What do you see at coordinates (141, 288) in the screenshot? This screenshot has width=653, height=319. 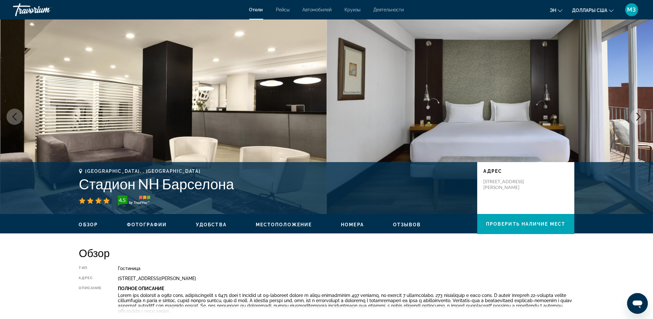 I see `b: Полное описание` at bounding box center [141, 288].